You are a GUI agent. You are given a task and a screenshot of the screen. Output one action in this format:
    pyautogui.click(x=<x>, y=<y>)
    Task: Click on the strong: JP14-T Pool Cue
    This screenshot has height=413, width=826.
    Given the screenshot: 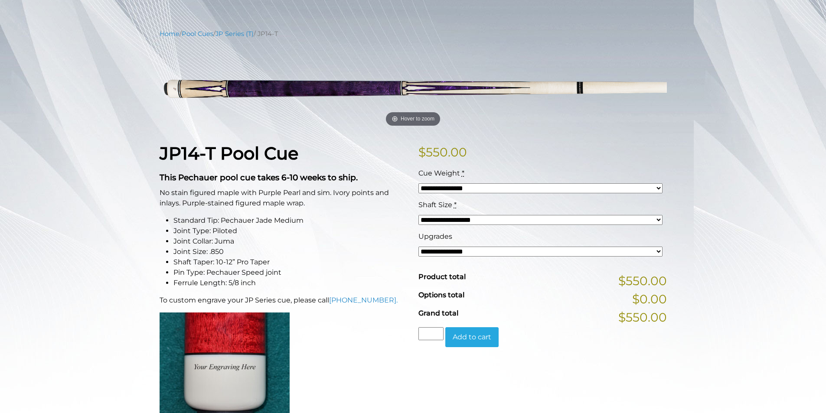 What is the action you would take?
    pyautogui.click(x=229, y=153)
    